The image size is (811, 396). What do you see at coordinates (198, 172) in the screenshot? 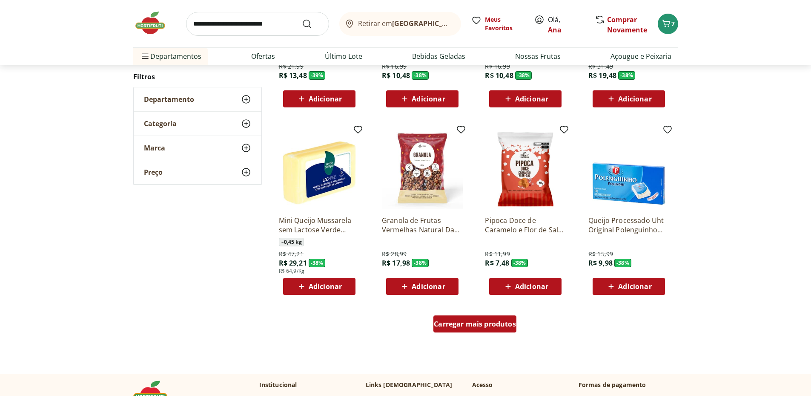
I see `button: Preço` at bounding box center [198, 172].